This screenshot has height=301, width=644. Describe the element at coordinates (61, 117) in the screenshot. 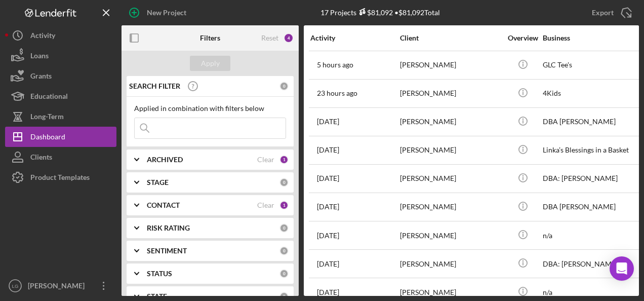

I see `a: Long-Term` at that location.